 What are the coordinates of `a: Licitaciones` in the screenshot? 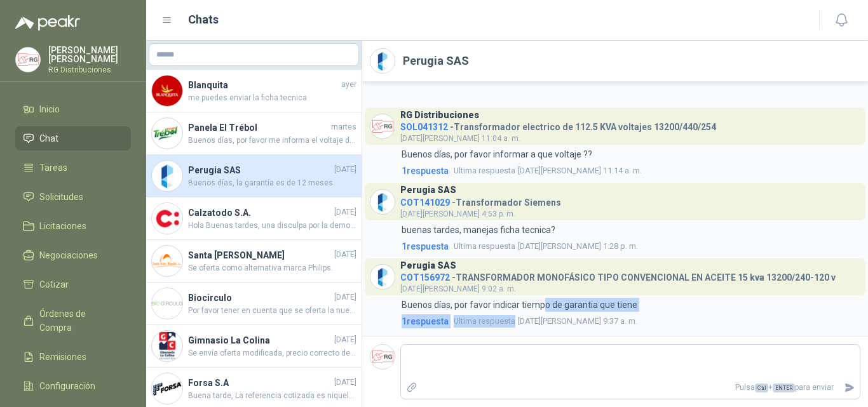 It's located at (73, 226).